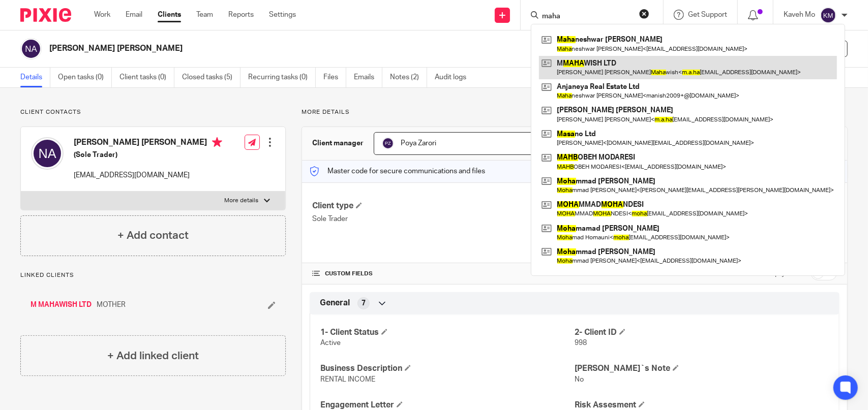 The image size is (868, 410). Describe the element at coordinates (334, 77) in the screenshot. I see `a: Files` at that location.